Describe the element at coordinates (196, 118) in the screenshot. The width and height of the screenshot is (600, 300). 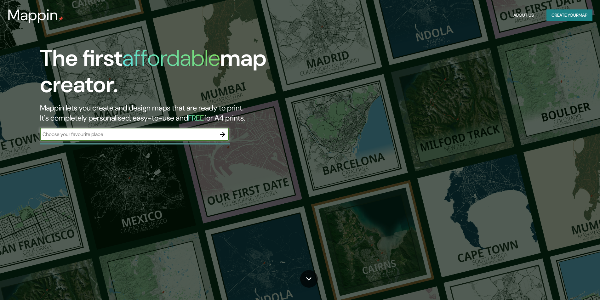
I see `h5: FREE` at that location.